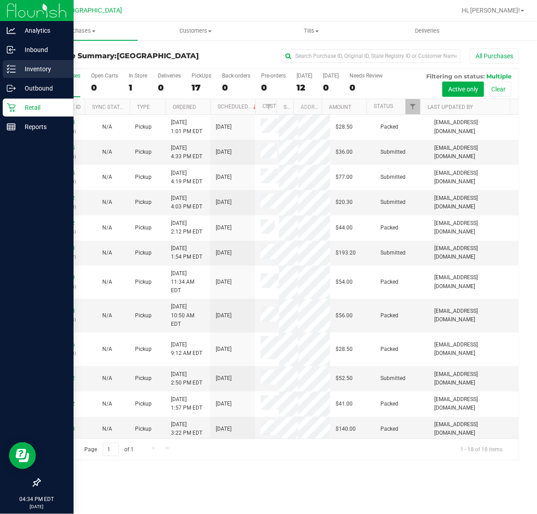 This screenshot has height=514, width=537. Describe the element at coordinates (201, 87) in the screenshot. I see `div: 17` at that location.